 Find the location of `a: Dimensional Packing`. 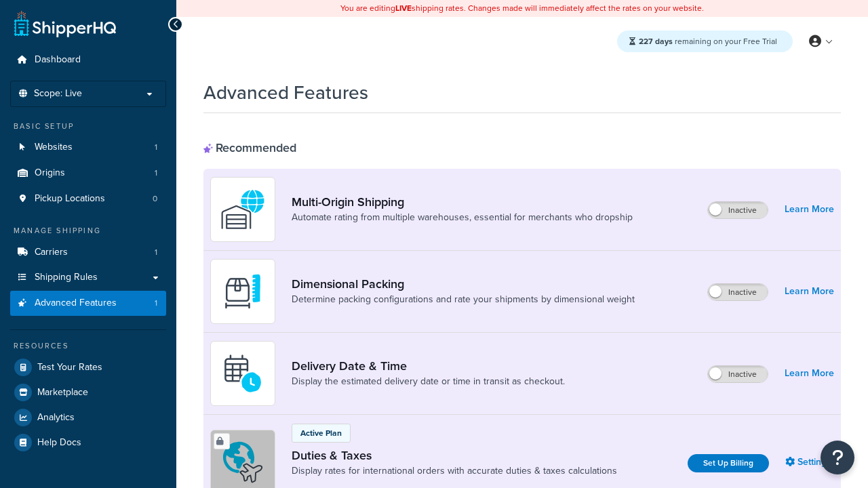

a: Dimensional Packing is located at coordinates (463, 284).